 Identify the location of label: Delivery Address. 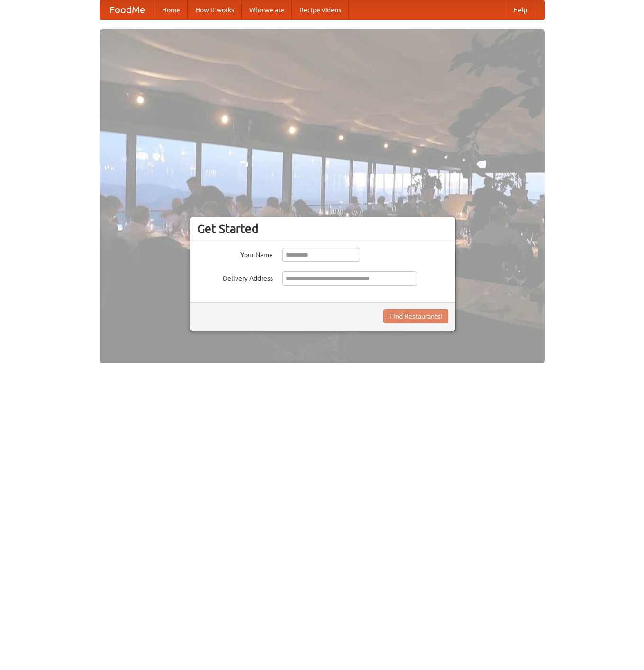
(235, 277).